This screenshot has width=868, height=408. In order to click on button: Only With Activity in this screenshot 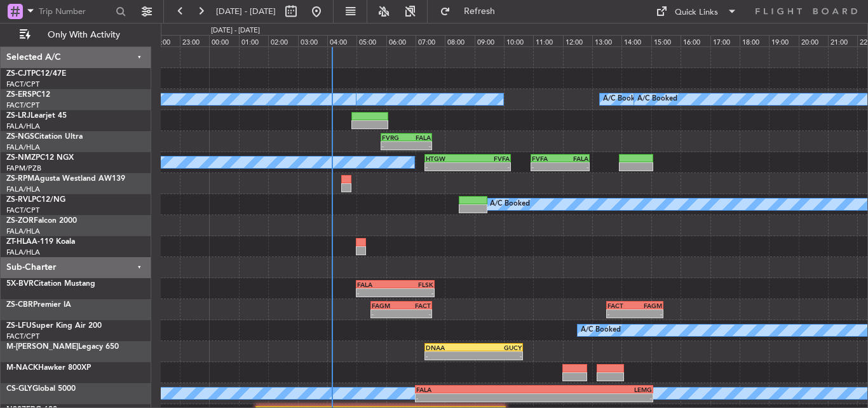, I will do `click(76, 35)`.